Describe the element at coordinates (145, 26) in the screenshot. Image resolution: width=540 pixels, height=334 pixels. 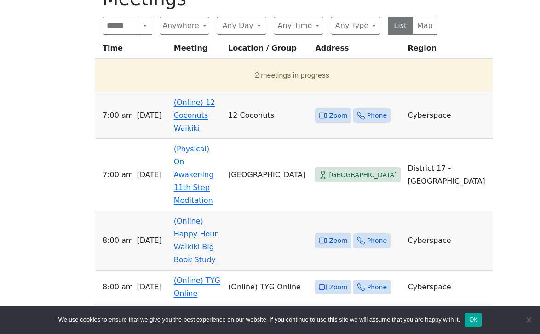
I see `button: Search` at that location.